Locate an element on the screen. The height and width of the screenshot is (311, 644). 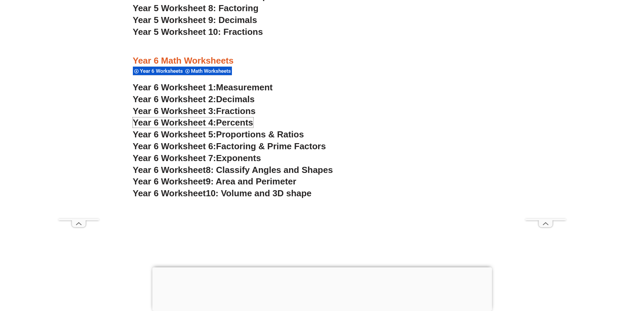
a: Year 6 Worksheet9: Area and Perimeter is located at coordinates (215, 181).